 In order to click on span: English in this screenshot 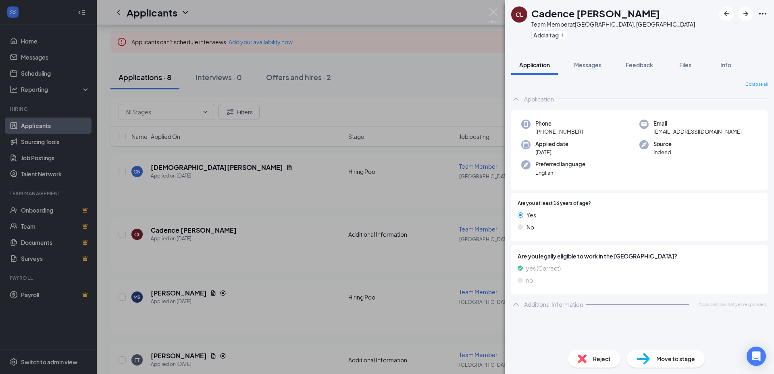, I will do `click(560, 173)`.